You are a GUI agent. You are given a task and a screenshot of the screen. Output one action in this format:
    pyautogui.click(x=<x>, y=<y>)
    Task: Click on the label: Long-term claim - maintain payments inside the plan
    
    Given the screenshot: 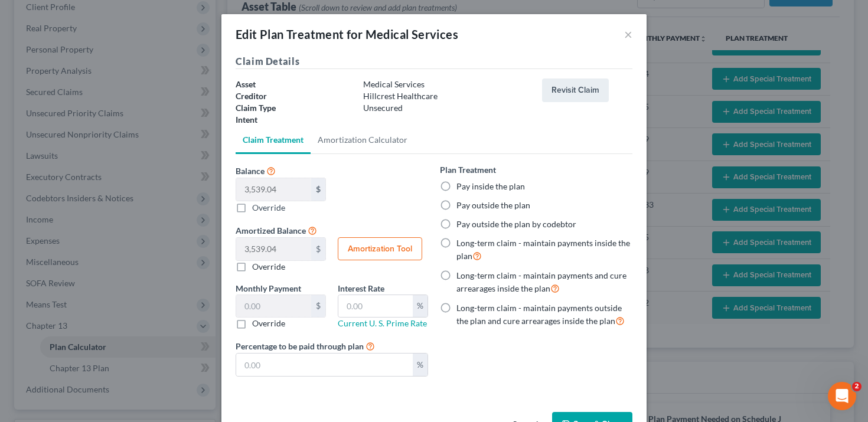 What is the action you would take?
    pyautogui.click(x=544, y=250)
    